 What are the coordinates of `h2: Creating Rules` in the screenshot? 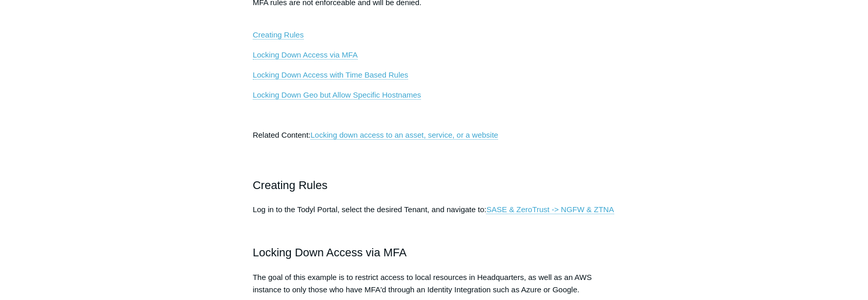 It's located at (434, 185).